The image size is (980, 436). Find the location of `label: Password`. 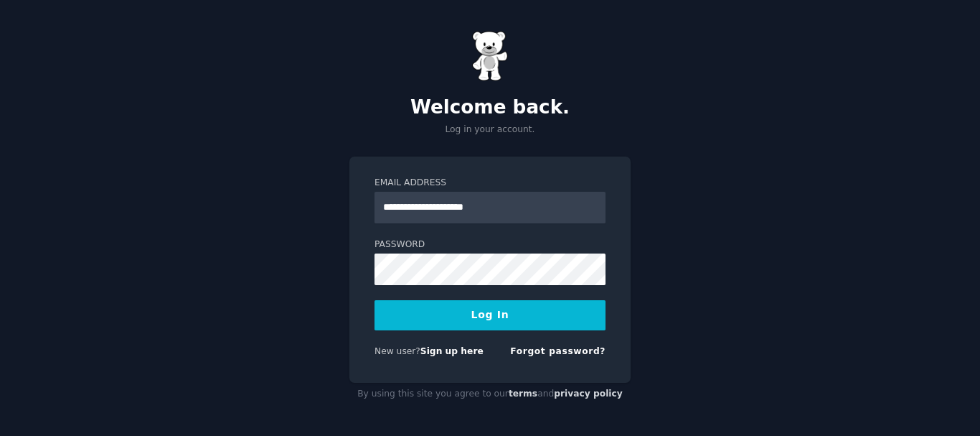

label: Password is located at coordinates (490, 245).